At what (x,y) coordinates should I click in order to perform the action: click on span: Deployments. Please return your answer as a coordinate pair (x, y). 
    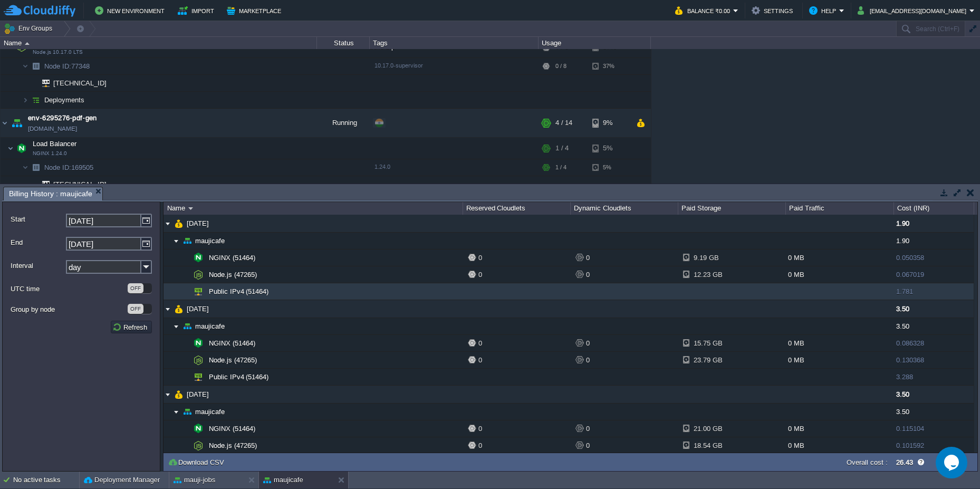
    Looking at the image, I should click on (65, 99).